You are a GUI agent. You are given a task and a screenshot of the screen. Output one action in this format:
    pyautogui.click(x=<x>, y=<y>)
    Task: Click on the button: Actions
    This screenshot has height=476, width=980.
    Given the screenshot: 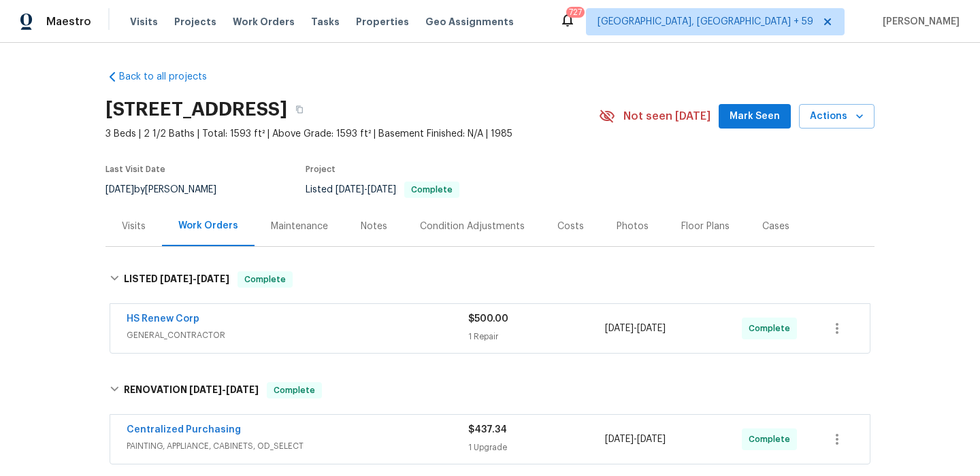 What is the action you would take?
    pyautogui.click(x=836, y=116)
    